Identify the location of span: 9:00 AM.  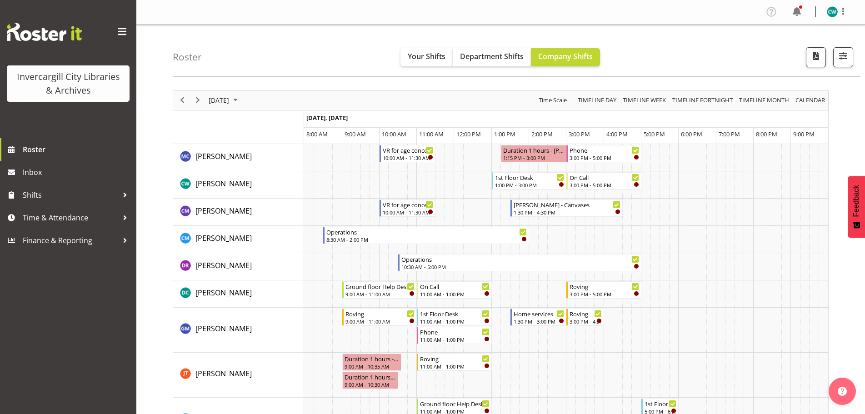
(355, 134).